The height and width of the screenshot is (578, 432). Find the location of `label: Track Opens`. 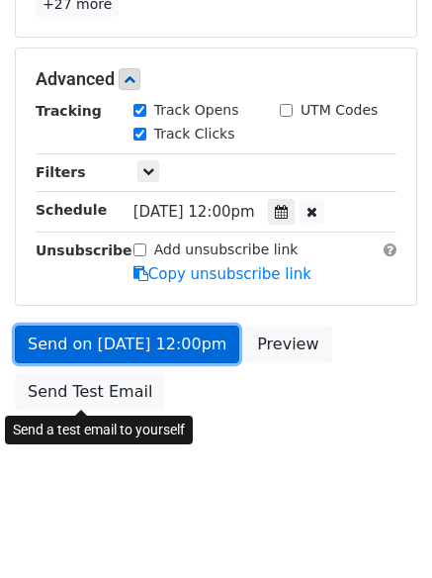

label: Track Opens is located at coordinates (197, 110).